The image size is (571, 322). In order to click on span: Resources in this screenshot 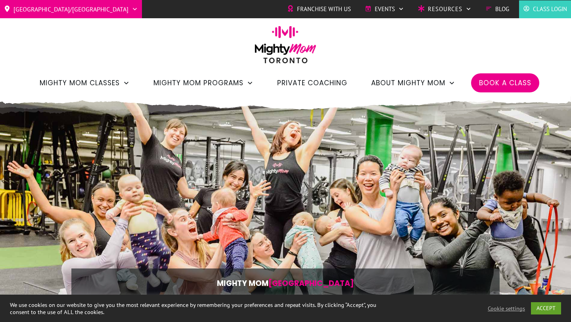, I will do `click(445, 9)`.